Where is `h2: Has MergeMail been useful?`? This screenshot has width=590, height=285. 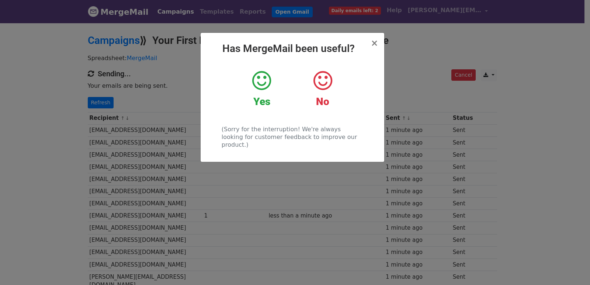 h2: Has MergeMail been useful? is located at coordinates (292, 49).